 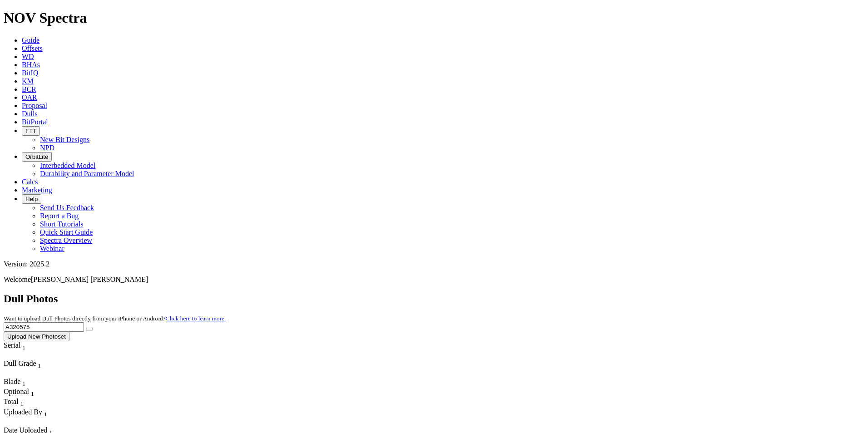 I want to click on a: Click here to learn more., so click(x=195, y=318).